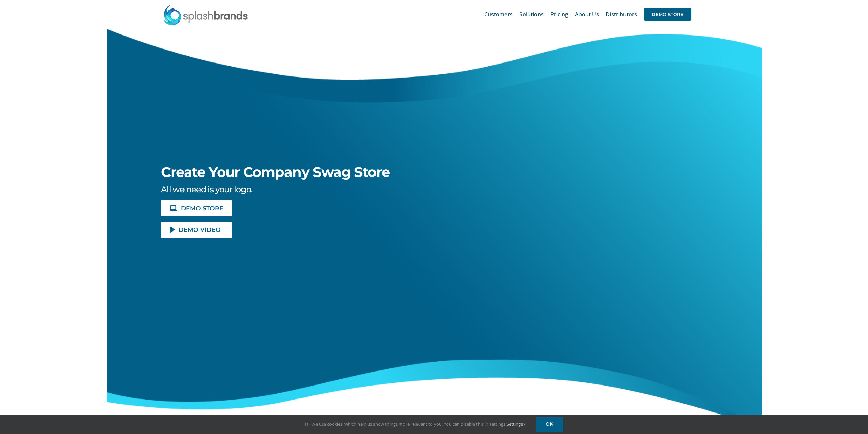 This screenshot has width=868, height=434. What do you see at coordinates (206, 189) in the screenshot?
I see `span: All we need is your logo.` at bounding box center [206, 189].